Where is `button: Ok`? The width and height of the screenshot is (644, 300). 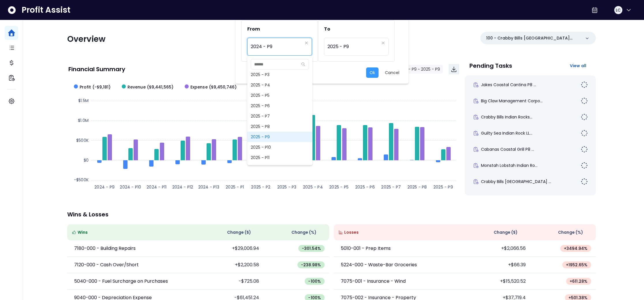
button: Ok is located at coordinates (372, 73).